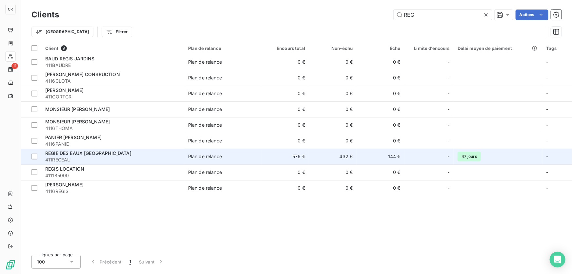  Describe the element at coordinates (429, 48) in the screenshot. I see `div: Limite d’encours` at that location.